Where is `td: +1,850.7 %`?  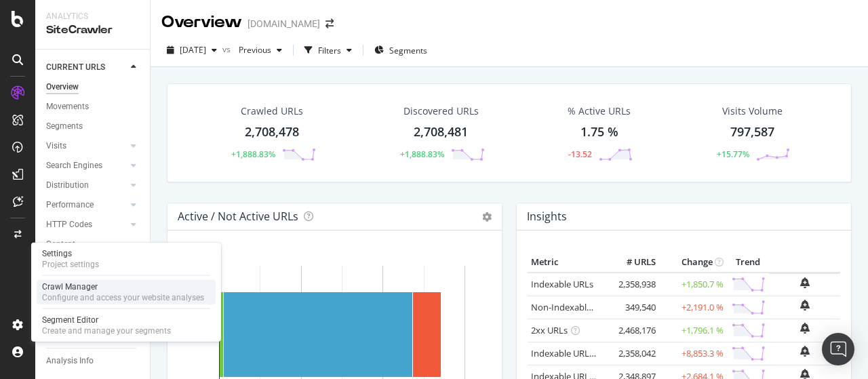
td: +1,850.7 % is located at coordinates (694, 284).